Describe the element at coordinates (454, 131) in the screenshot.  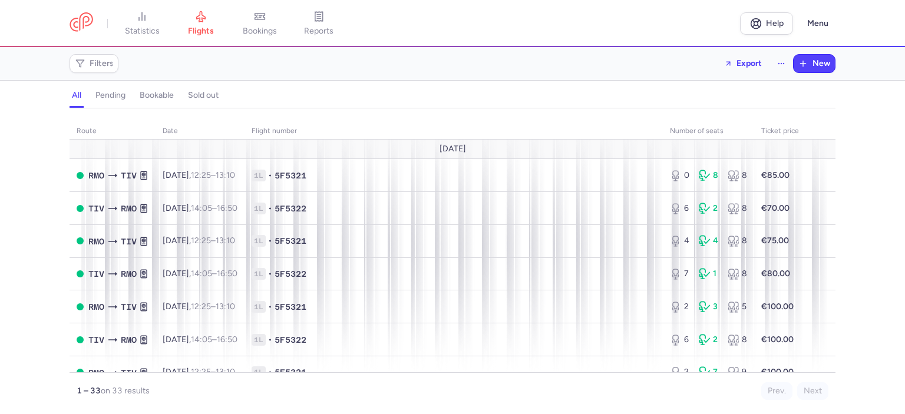
I see `th: Flight number` at that location.